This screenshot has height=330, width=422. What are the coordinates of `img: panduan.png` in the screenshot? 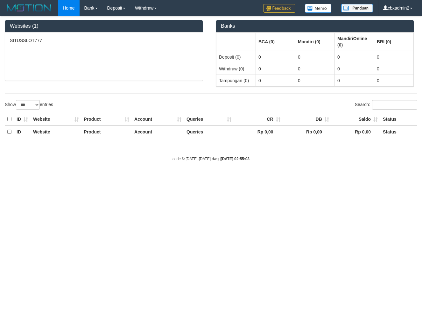 It's located at (357, 8).